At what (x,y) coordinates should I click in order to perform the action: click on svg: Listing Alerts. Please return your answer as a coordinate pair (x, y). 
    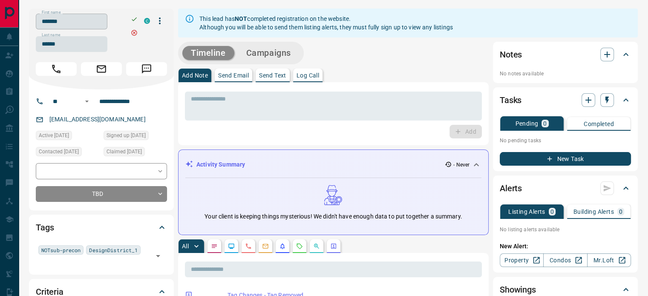
    Looking at the image, I should click on (282, 246).